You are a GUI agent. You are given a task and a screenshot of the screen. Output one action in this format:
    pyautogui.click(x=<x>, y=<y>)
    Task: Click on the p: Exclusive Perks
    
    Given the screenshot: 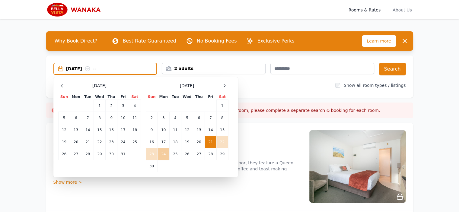 What is the action you would take?
    pyautogui.click(x=275, y=41)
    